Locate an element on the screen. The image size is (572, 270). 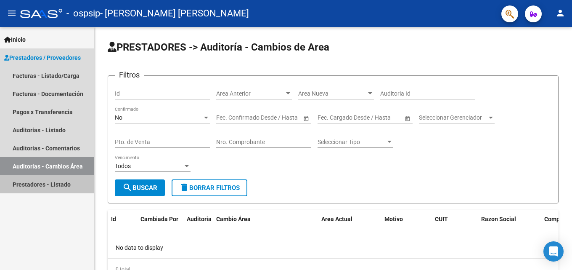
span: Buscar is located at coordinates (140, 188).